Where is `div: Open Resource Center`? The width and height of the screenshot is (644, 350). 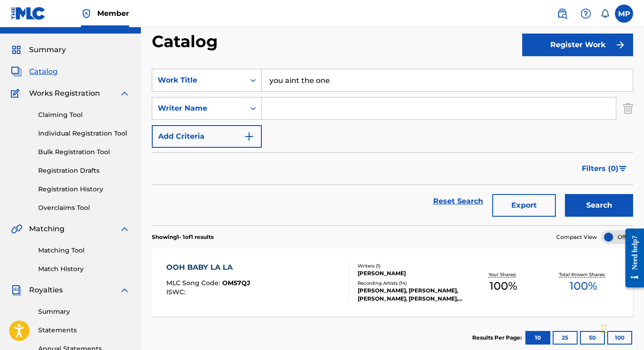 div: Open Resource Center is located at coordinates (16, 36).